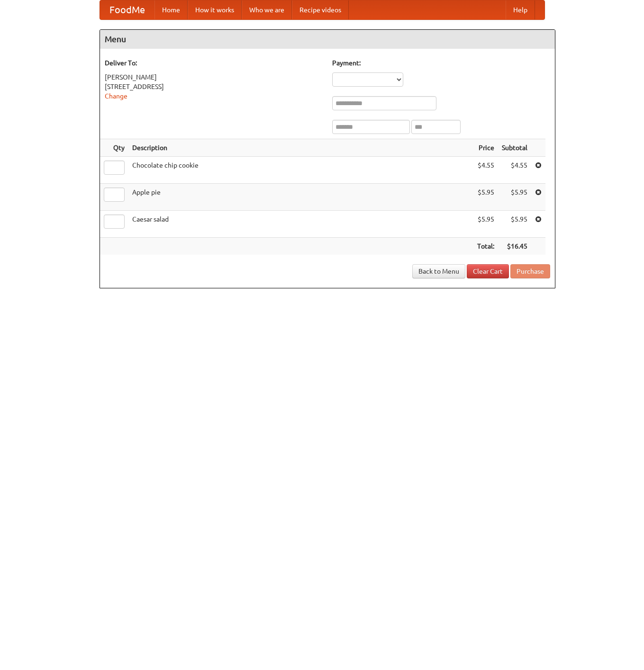  What do you see at coordinates (487, 272) in the screenshot?
I see `a: Clear Cart` at bounding box center [487, 272].